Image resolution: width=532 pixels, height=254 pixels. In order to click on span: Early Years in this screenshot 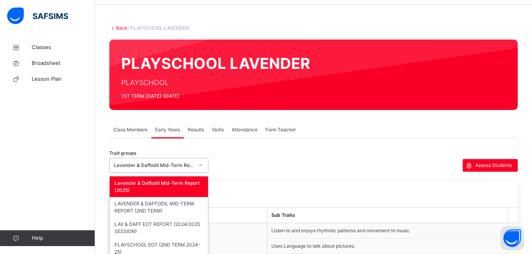, I will do `click(167, 130)`.